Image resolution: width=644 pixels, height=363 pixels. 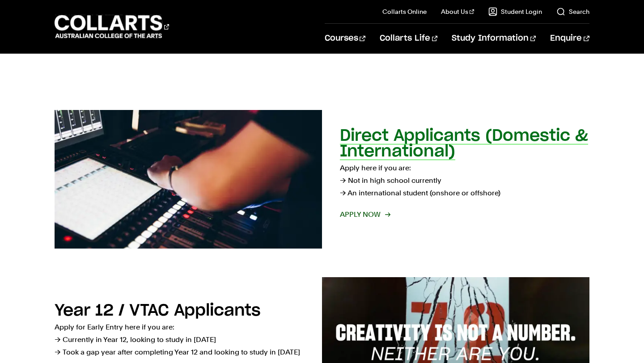 What do you see at coordinates (457, 12) in the screenshot?
I see `a: About Us` at bounding box center [457, 12].